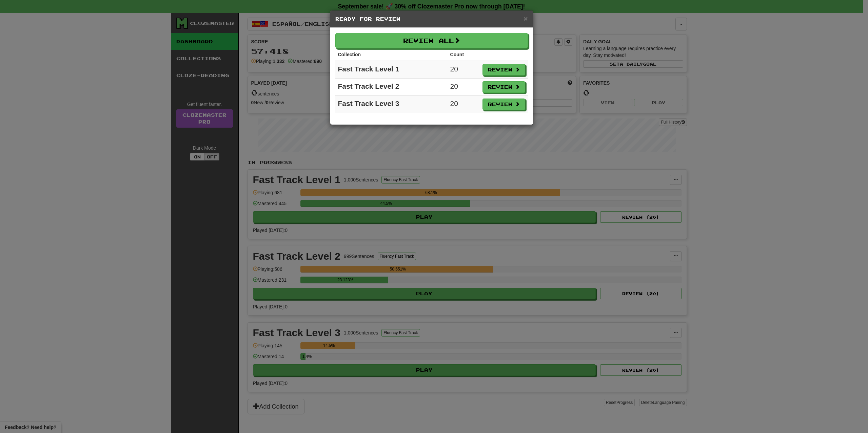 Image resolution: width=868 pixels, height=433 pixels. Describe the element at coordinates (391, 55) in the screenshot. I see `th: Collection` at that location.